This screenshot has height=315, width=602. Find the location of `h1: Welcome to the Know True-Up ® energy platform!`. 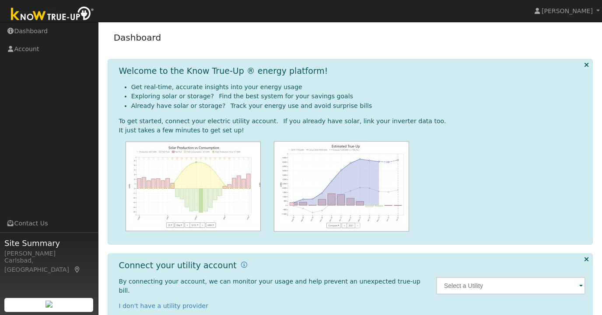

h1: Welcome to the Know True-Up ® energy platform! is located at coordinates (223, 71).